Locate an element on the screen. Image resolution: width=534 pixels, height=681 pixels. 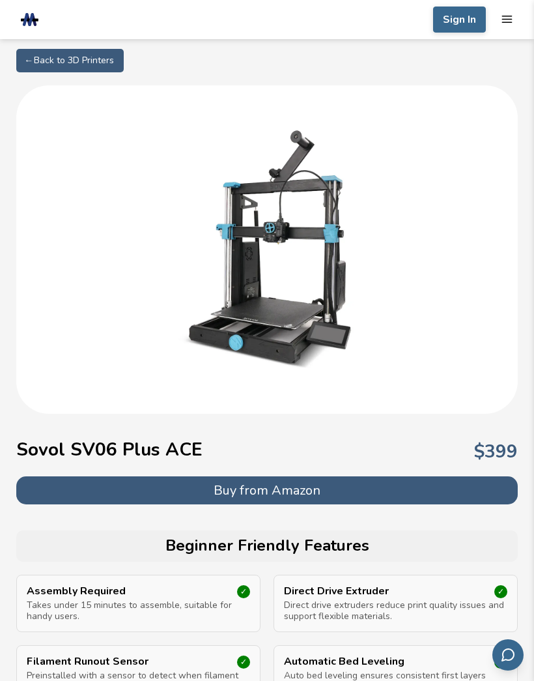
button: Send feedback via email is located at coordinates (508, 655).